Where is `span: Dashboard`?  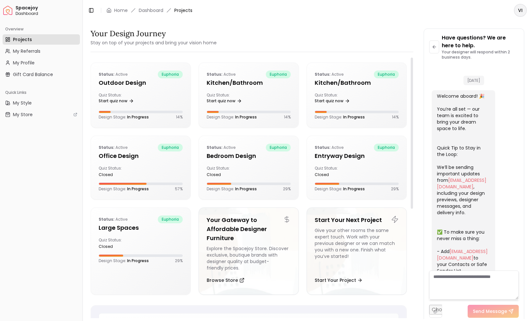
span: Dashboard is located at coordinates (48, 14).